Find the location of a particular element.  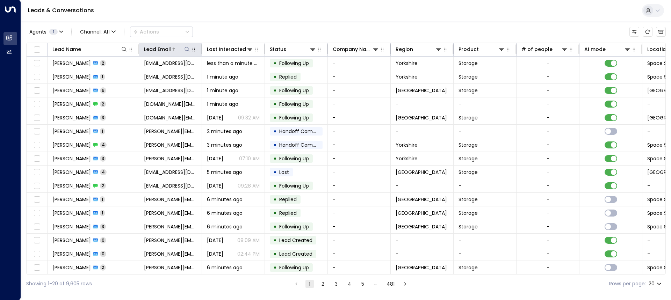

button: Go to next page is located at coordinates (405, 284).